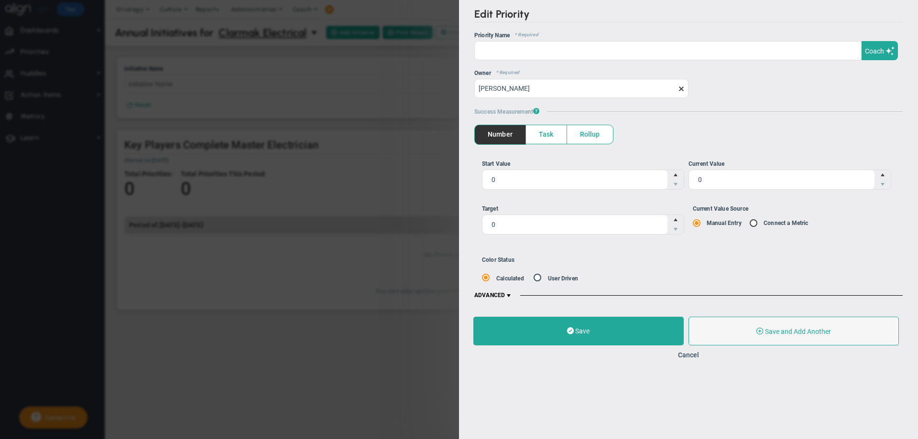 This screenshot has width=918, height=439. What do you see at coordinates (507, 111) in the screenshot?
I see `span: Success Measurement` at bounding box center [507, 111].